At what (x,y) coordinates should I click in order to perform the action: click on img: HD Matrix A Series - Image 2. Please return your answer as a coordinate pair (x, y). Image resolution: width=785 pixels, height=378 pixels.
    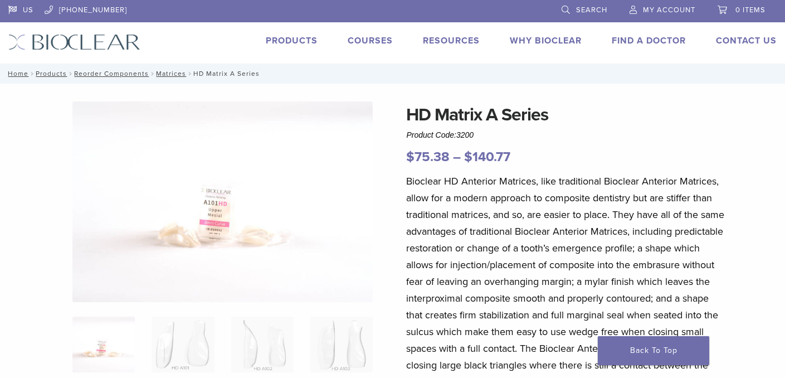
    Looking at the image, I should click on (183, 344).